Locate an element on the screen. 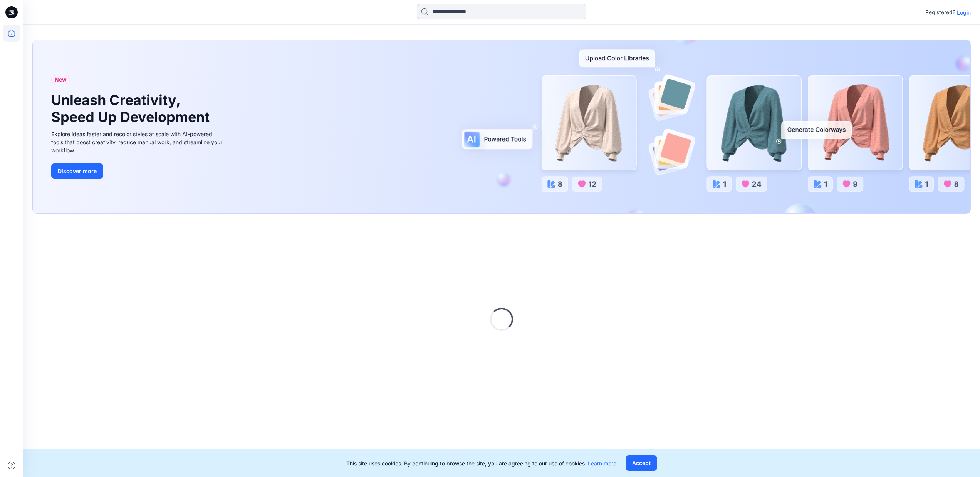  a: Discover more is located at coordinates (138, 171).